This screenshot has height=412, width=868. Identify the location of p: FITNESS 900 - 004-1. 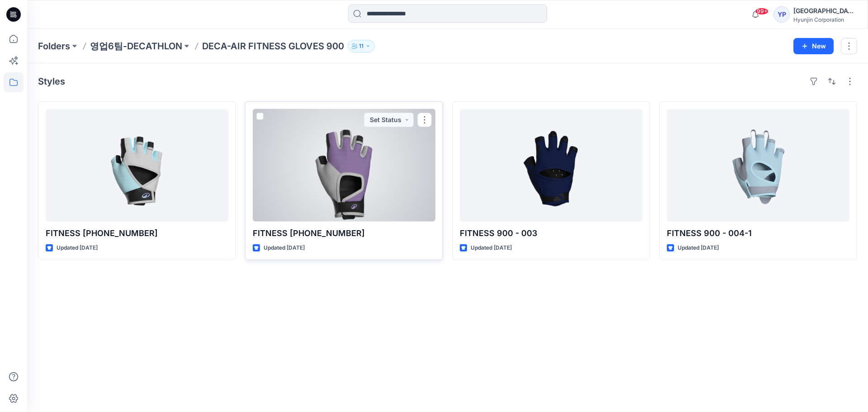
(758, 233).